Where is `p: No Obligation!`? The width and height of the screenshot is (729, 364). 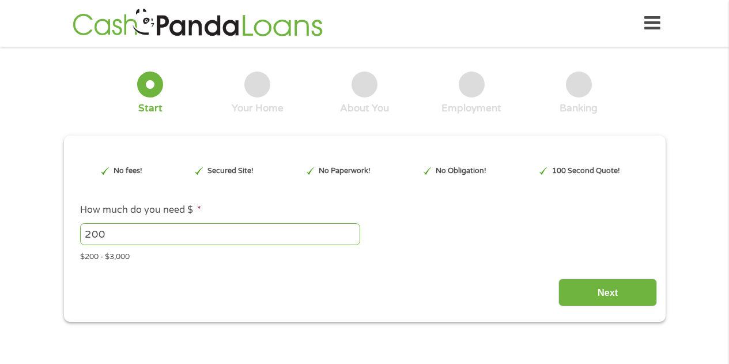 p: No Obligation! is located at coordinates (461, 171).